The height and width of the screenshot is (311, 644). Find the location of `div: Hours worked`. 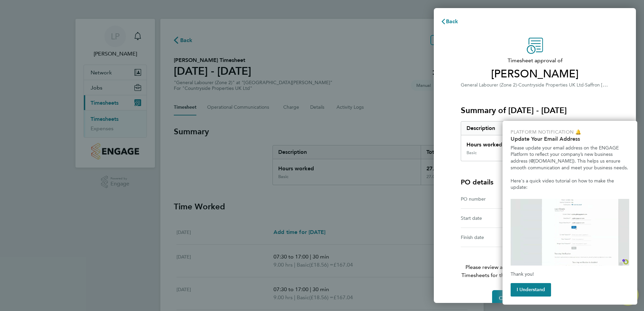

div: Hours worked is located at coordinates (516, 143).